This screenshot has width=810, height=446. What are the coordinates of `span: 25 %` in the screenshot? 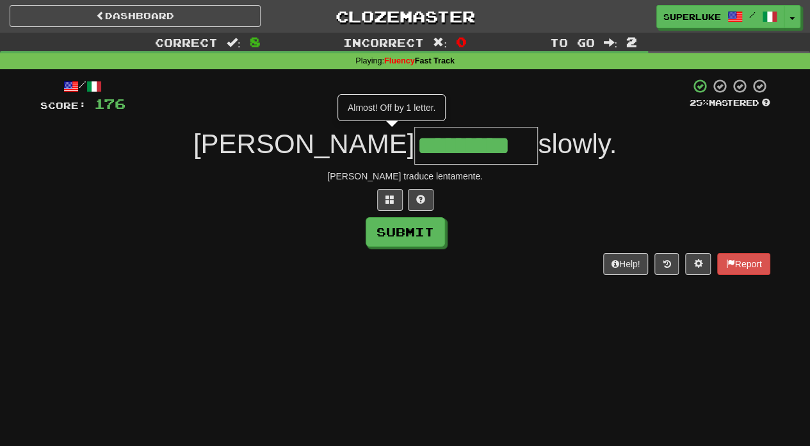 It's located at (700, 103).